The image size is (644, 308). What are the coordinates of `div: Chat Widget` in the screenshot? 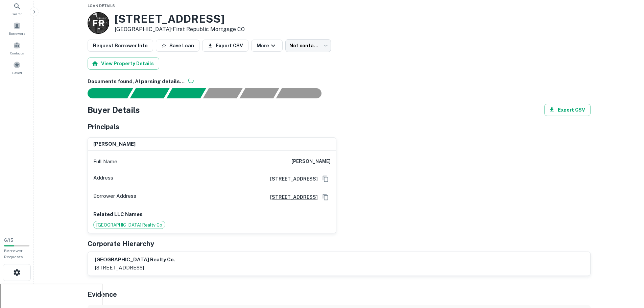 It's located at (627, 270).